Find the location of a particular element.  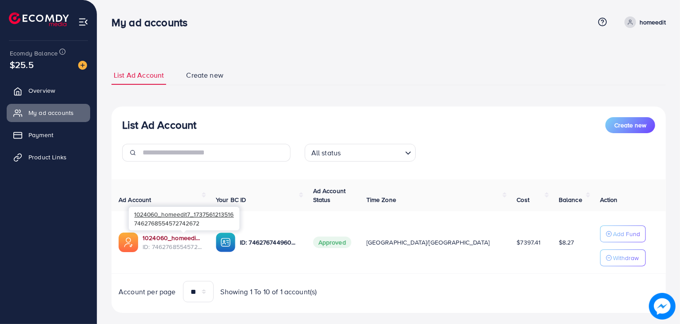

p: ID: 7462767449604177937 is located at coordinates (269, 243).